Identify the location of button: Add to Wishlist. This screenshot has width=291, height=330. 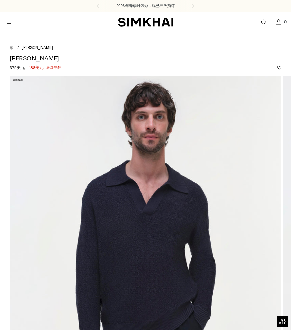
(279, 68).